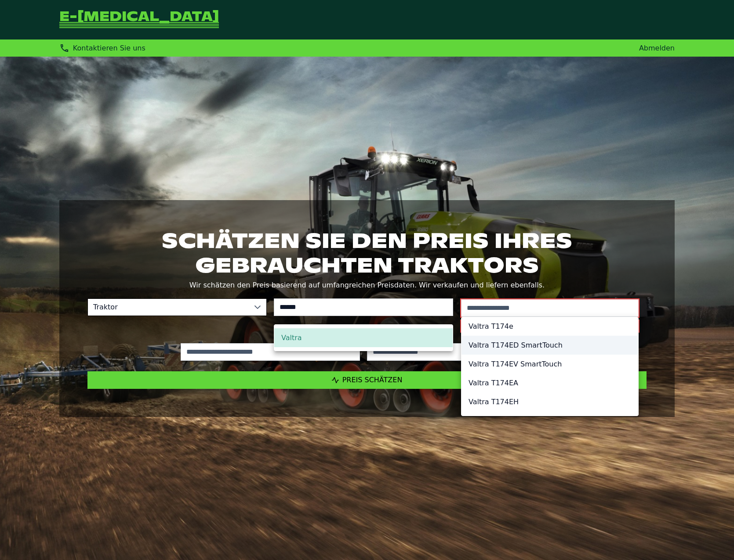 Image resolution: width=734 pixels, height=560 pixels. I want to click on span: Traktor, so click(168, 307).